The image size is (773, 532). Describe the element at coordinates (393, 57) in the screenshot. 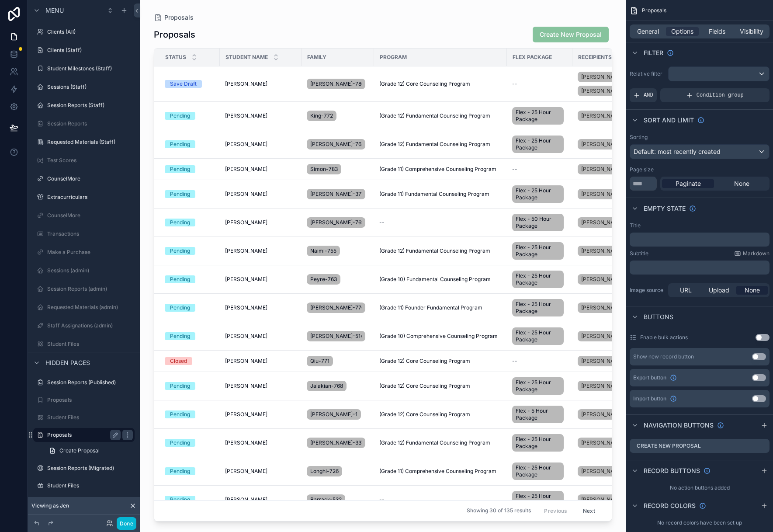

I see `span: Program` at that location.